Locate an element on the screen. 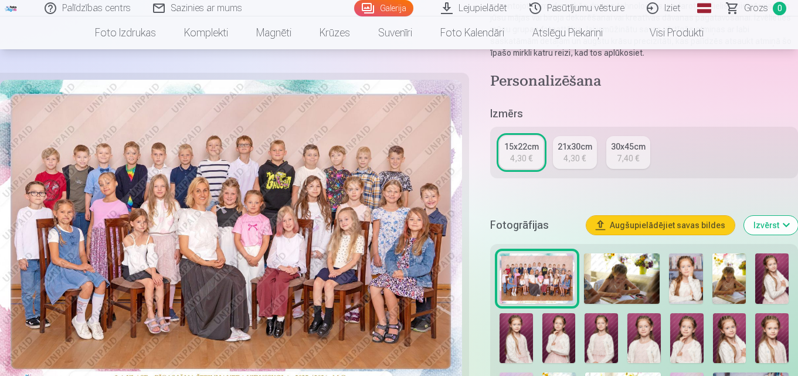 Image resolution: width=798 pixels, height=376 pixels. button: Augšupielādējiet savas bildes is located at coordinates (660, 225).